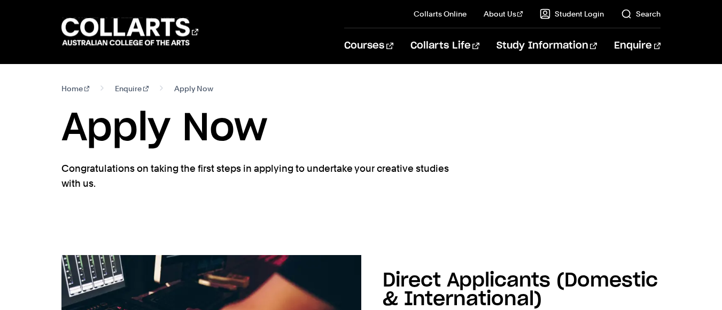 The width and height of the screenshot is (722, 310). Describe the element at coordinates (572, 14) in the screenshot. I see `a: Student Login` at that location.